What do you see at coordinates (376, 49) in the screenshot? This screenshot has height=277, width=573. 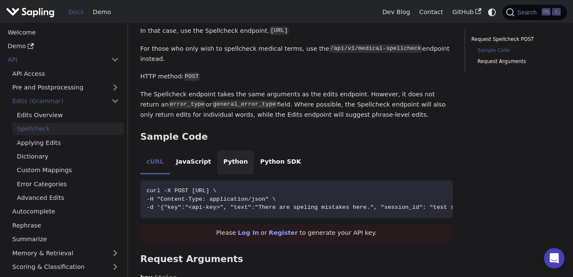 I see `code: /api/v1/medical-spellcheck` at bounding box center [376, 49].